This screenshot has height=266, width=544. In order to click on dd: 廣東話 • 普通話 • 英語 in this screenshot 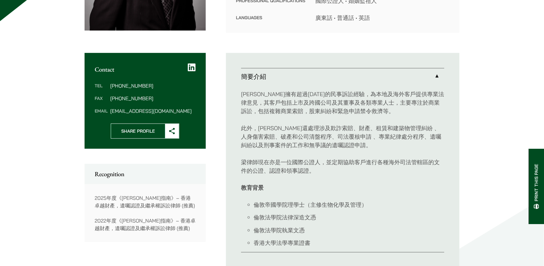, I will do `click(383, 18)`.